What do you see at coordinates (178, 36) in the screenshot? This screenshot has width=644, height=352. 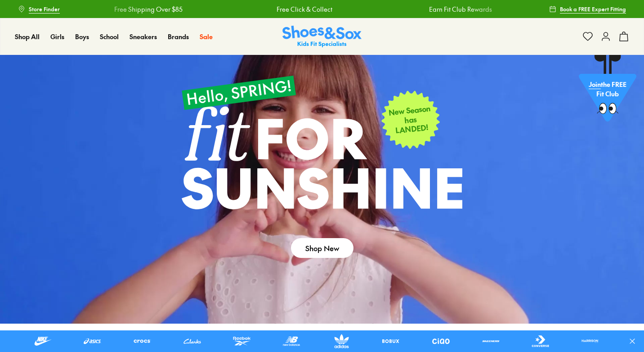 I see `a: Brands` at bounding box center [178, 36].